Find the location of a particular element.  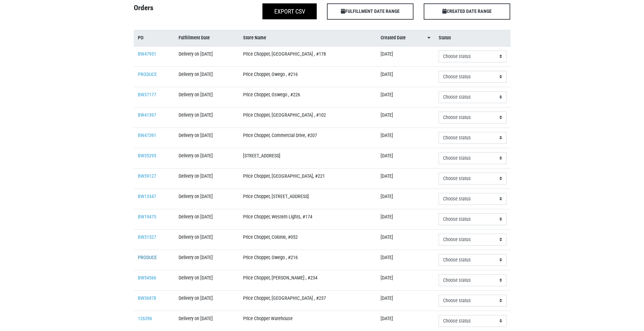

h4: Orders is located at coordinates (177, 10).